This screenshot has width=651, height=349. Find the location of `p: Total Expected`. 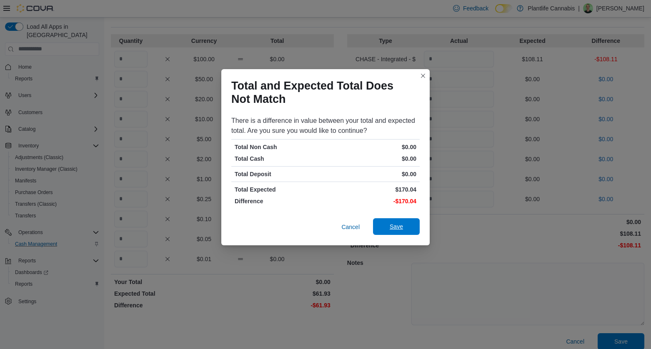

p: Total Expected is located at coordinates (279, 190).